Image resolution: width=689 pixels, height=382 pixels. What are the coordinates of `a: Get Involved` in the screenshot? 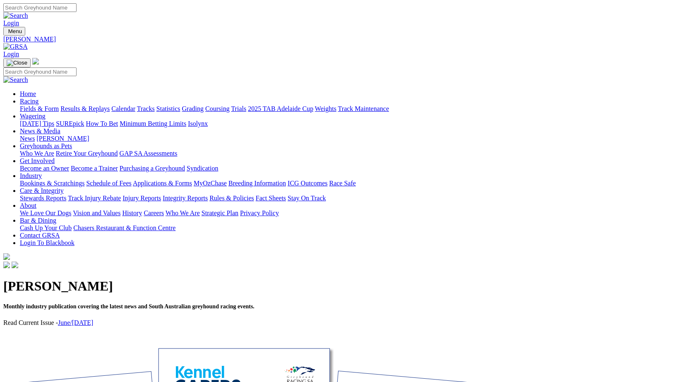 It's located at (37, 161).